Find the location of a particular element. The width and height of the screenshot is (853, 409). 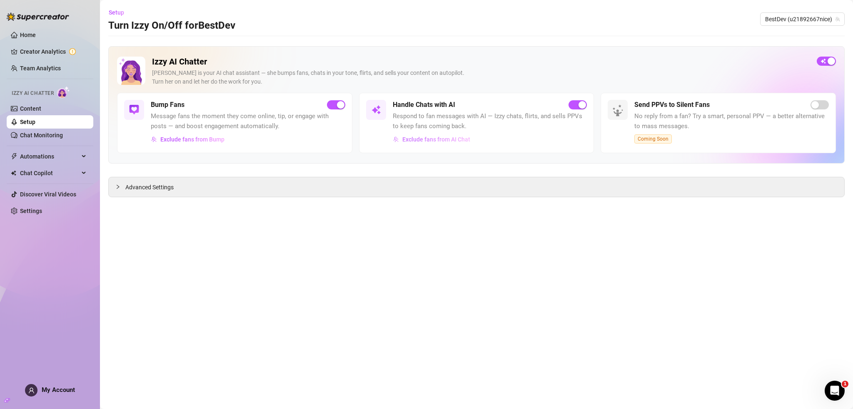

span: 1 is located at coordinates (845, 384).